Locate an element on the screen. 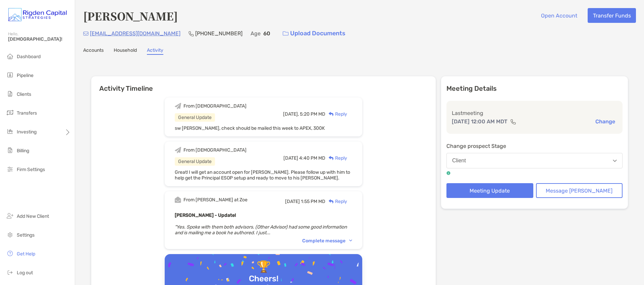  button: Transfer Funds is located at coordinates (612, 15).